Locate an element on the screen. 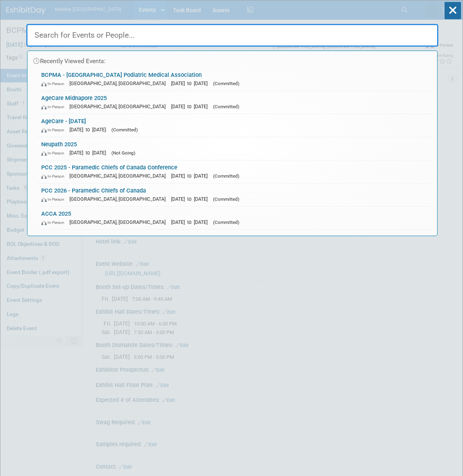 The image size is (463, 476). input: Search for Events or People... is located at coordinates (232, 35).